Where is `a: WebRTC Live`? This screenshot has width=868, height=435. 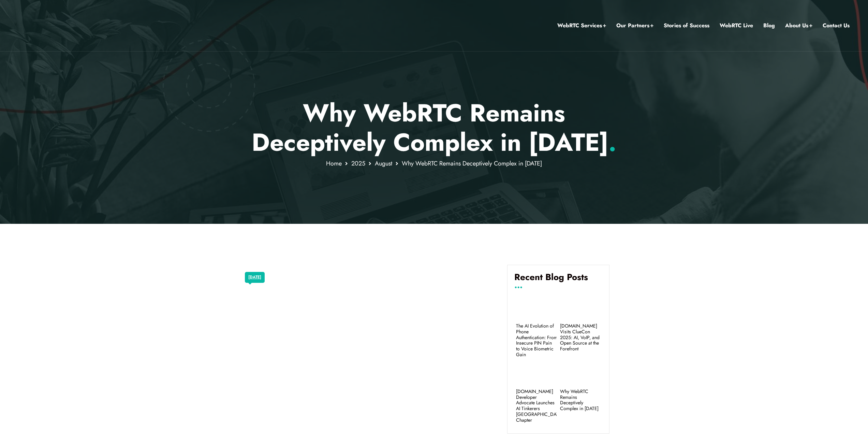
a: WebRTC Live is located at coordinates (736, 26).